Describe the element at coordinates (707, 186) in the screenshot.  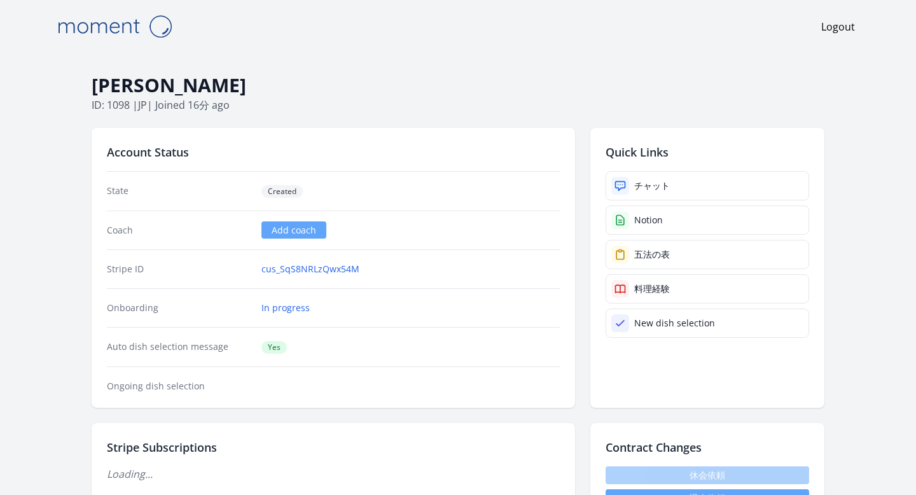
I see `a: チャット` at that location.